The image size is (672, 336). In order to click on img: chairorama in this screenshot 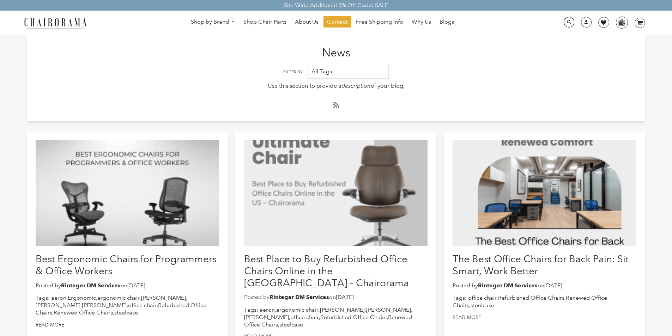, I will do `click(55, 23)`.